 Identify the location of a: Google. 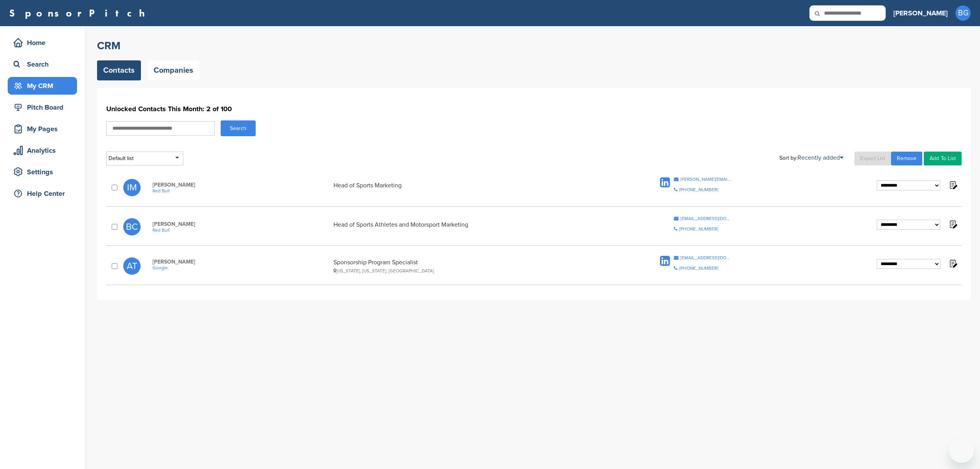
(241, 268).